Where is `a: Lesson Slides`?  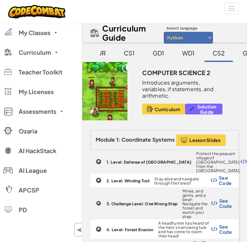
a: Lesson Slides is located at coordinates (201, 140).